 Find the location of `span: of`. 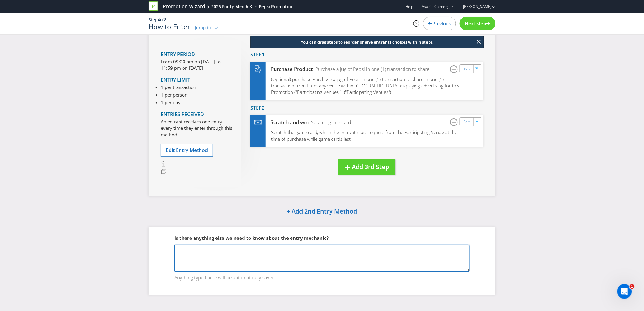

span: of is located at coordinates (162, 20).